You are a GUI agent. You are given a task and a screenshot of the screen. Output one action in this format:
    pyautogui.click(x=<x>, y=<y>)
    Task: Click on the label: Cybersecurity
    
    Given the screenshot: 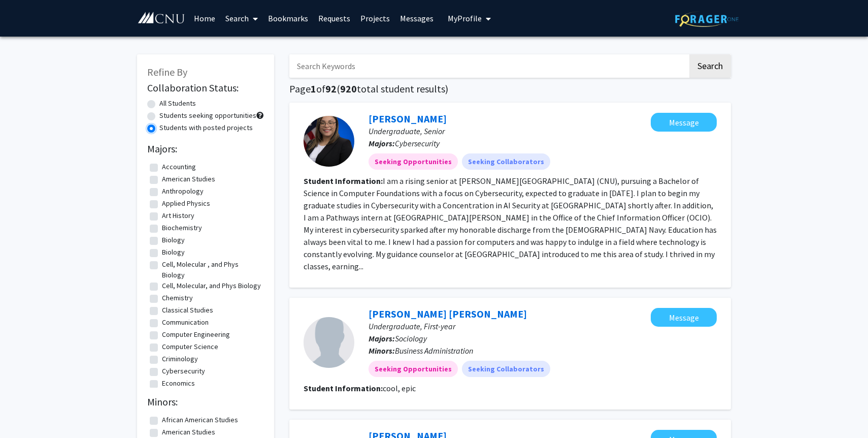 What is the action you would take?
    pyautogui.click(x=183, y=371)
    